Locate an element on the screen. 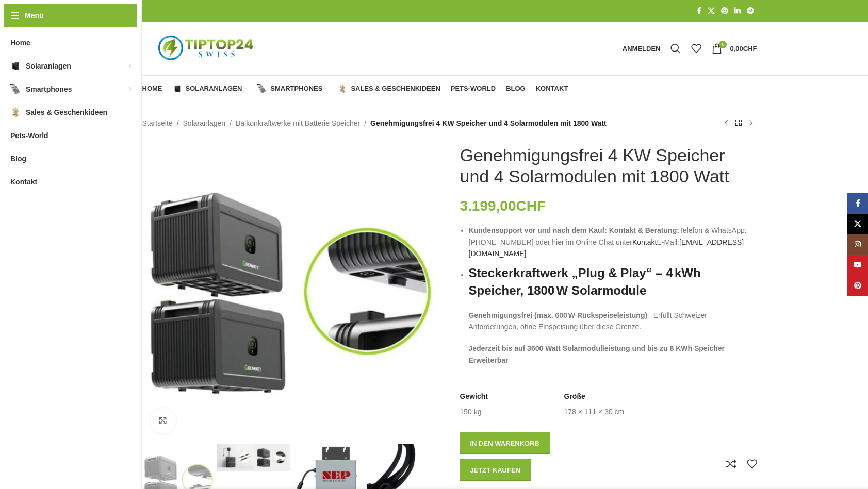 The image size is (868, 489). span: 0 is located at coordinates (723, 45).